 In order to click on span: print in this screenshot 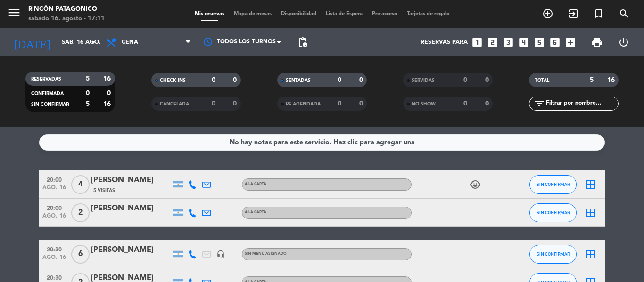, I will do `click(597, 42)`.